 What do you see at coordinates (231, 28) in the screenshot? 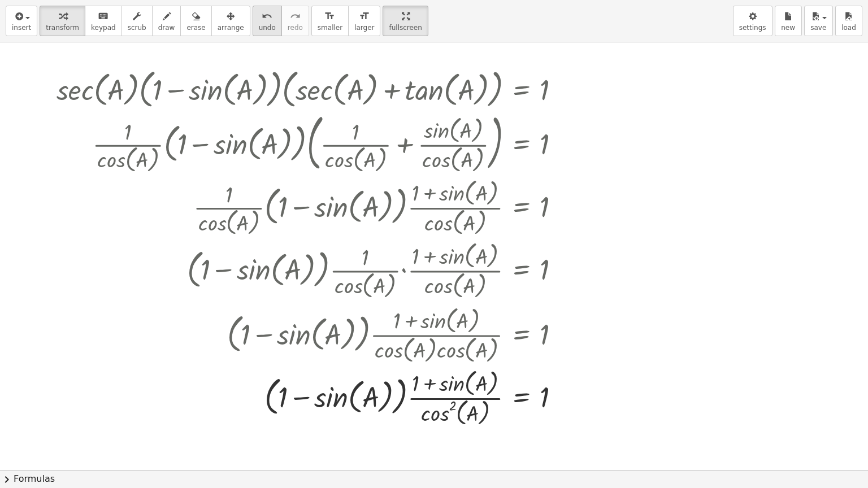
I see `span: arrange` at bounding box center [231, 28].